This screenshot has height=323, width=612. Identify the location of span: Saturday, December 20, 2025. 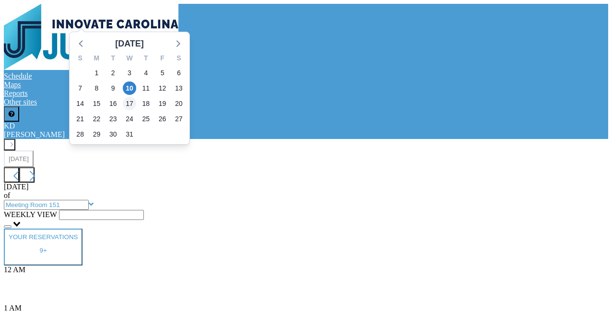
(179, 104).